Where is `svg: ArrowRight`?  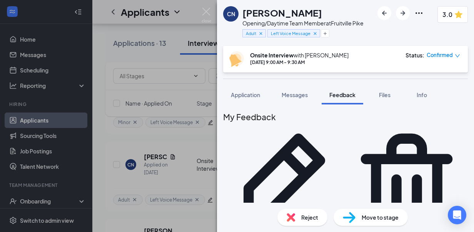
svg: ArrowRight is located at coordinates (403, 13).